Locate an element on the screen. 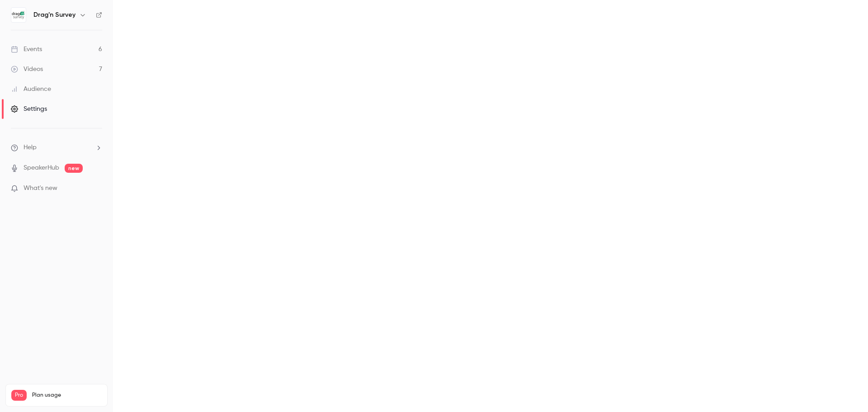 The width and height of the screenshot is (868, 412). div: Videos is located at coordinates (27, 69).